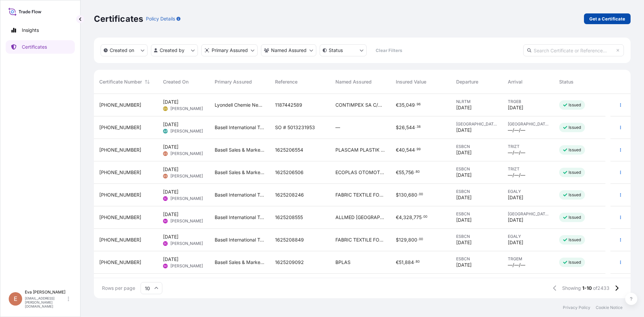 The width and height of the screenshot is (644, 317). I want to click on p: Certificates, so click(34, 47).